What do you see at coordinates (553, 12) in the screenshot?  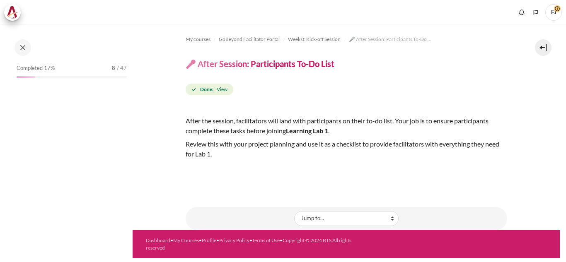 I see `span: FJ` at bounding box center [553, 12].